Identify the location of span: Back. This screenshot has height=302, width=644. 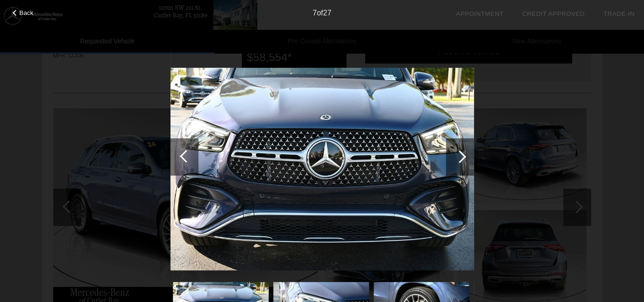
(26, 12).